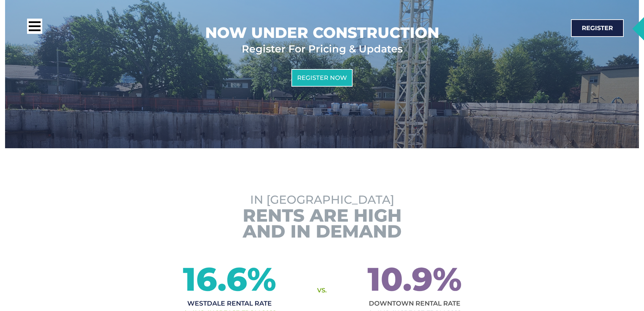 The height and width of the screenshot is (311, 644). I want to click on a: Register Now, so click(322, 78).